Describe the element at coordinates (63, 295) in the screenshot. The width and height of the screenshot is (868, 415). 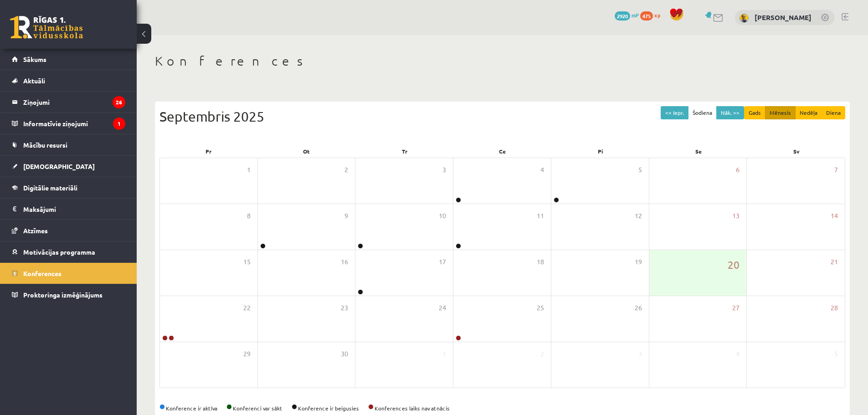
I see `span: Proktoringa izmēģinājums` at that location.